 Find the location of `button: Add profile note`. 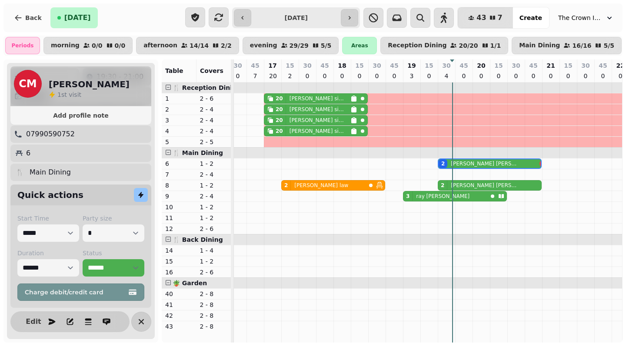

button: Add profile note is located at coordinates (81, 116).